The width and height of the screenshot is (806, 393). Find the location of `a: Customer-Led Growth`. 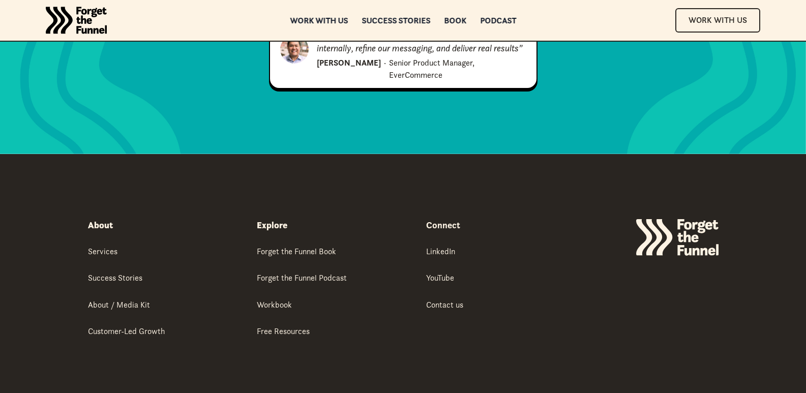

a: Customer-Led Growth is located at coordinates (126, 332).